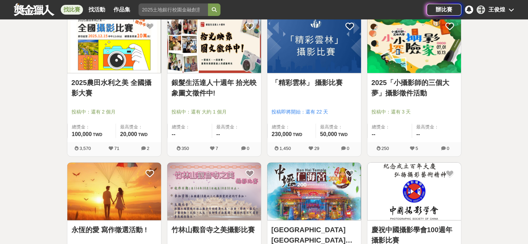  Describe the element at coordinates (129, 134) in the screenshot. I see `span: 20,000` at that location.